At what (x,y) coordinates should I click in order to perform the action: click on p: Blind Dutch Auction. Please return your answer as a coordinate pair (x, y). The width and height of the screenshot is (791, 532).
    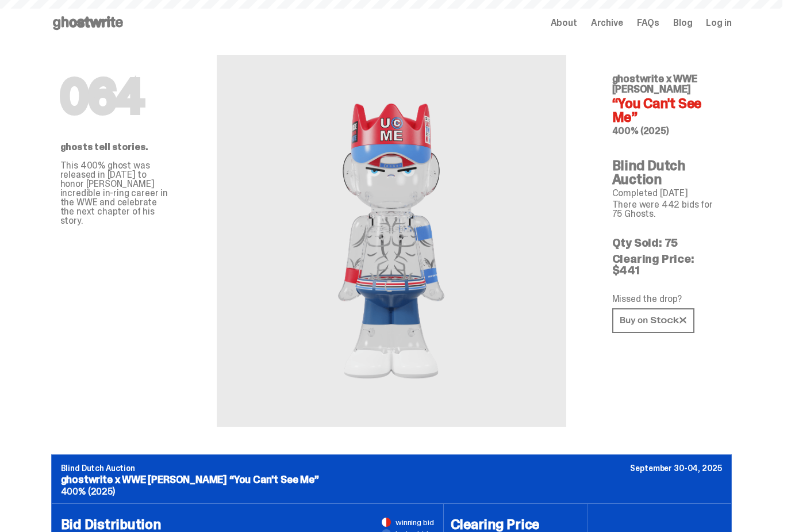
    Looking at the image, I should click on (391, 468).